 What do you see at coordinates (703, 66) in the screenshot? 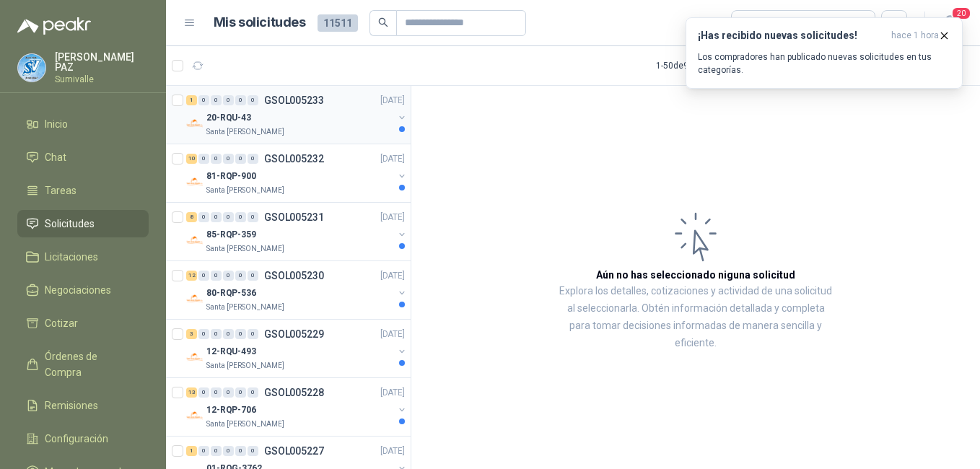
I see `div: 1 - 50 de 9120` at bounding box center [703, 66].